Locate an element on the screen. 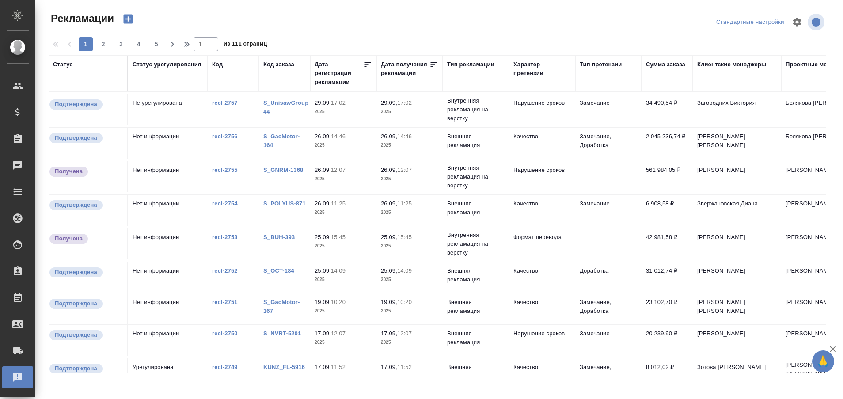 The height and width of the screenshot is (399, 843). div: Дата регистрации рекламации is located at coordinates (339, 73).